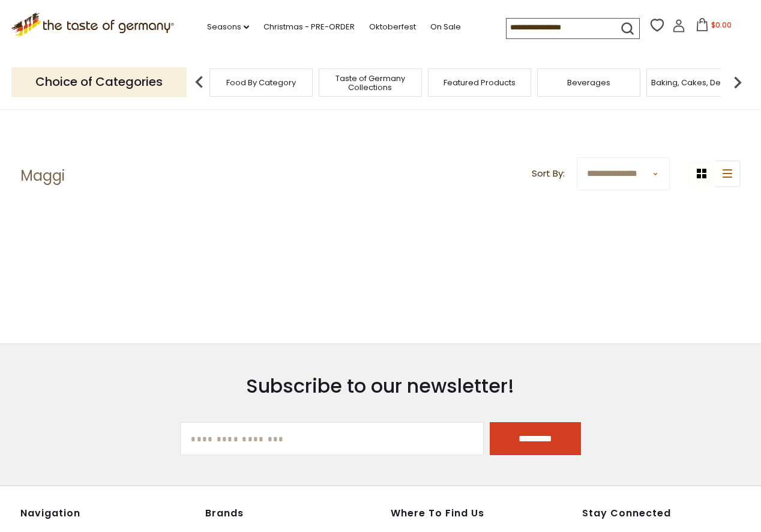  What do you see at coordinates (548, 173) in the screenshot?
I see `label: Sort By:` at bounding box center [548, 173].